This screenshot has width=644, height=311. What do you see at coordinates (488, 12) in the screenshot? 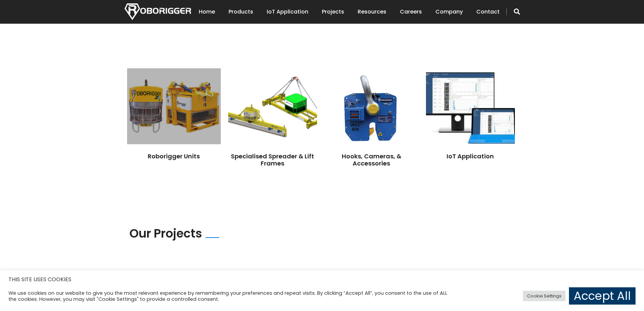
I see `a: Contact` at bounding box center [488, 12].